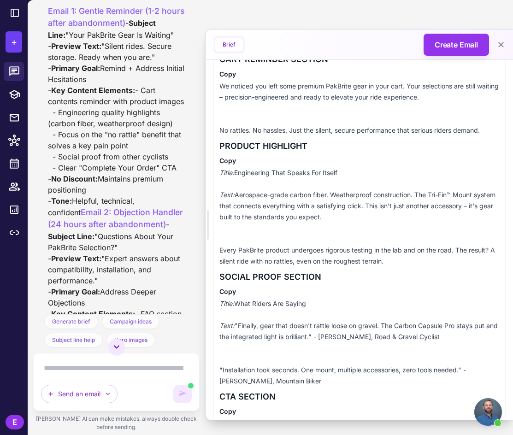 This screenshot has height=435, width=513. I want to click on button: Generate brief, so click(71, 321).